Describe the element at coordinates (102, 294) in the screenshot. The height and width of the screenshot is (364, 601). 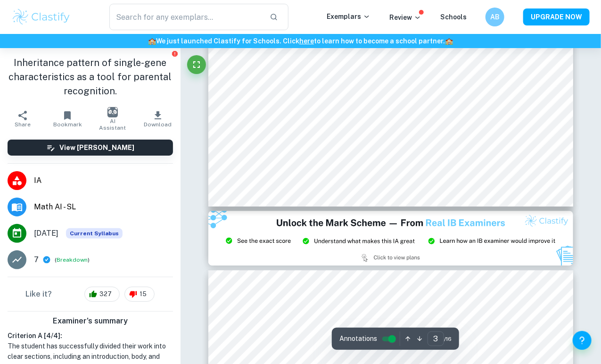
I see `div: 327` at that location.